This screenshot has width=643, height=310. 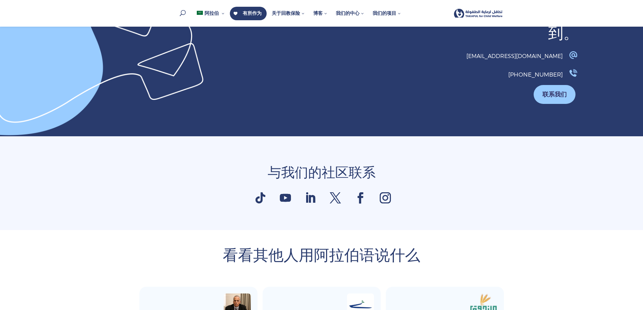 I want to click on font: 关于回教保险, so click(x=286, y=13).